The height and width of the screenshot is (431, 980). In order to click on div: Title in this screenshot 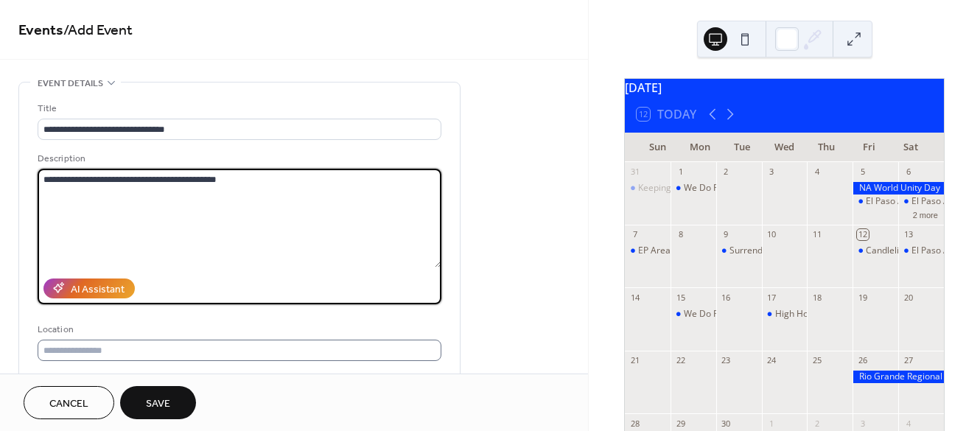, I will do `click(238, 109)`.